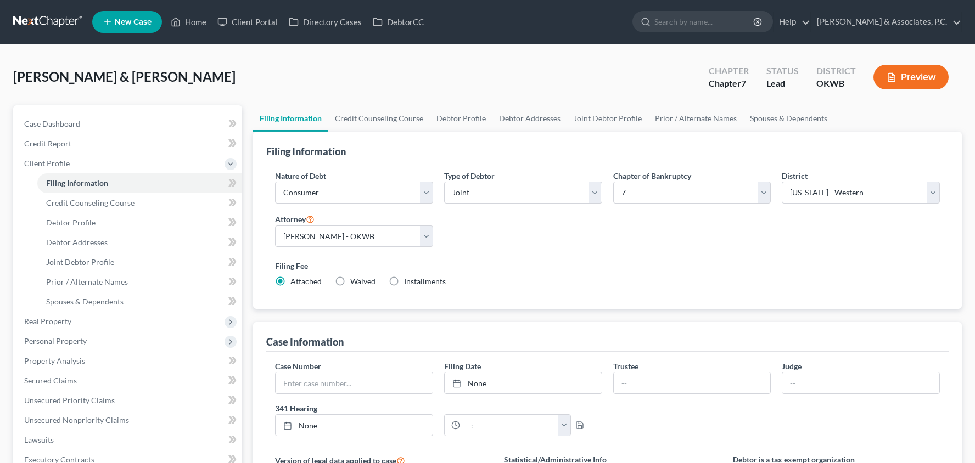 Image resolution: width=975 pixels, height=463 pixels. What do you see at coordinates (188, 22) in the screenshot?
I see `a: Home` at bounding box center [188, 22].